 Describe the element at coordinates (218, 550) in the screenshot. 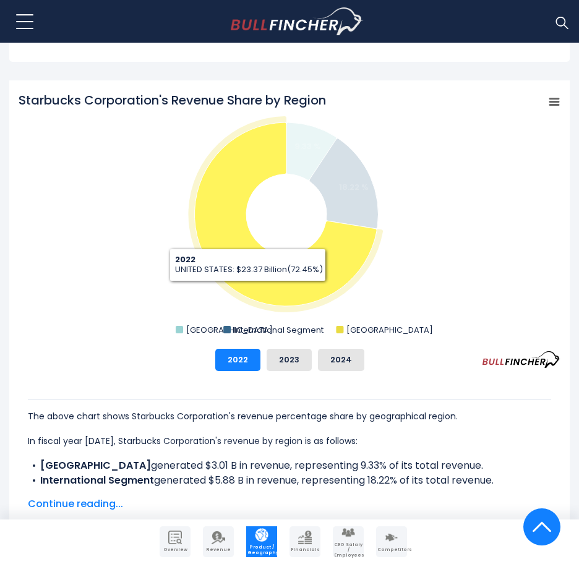

I see `span: Revenue` at that location.